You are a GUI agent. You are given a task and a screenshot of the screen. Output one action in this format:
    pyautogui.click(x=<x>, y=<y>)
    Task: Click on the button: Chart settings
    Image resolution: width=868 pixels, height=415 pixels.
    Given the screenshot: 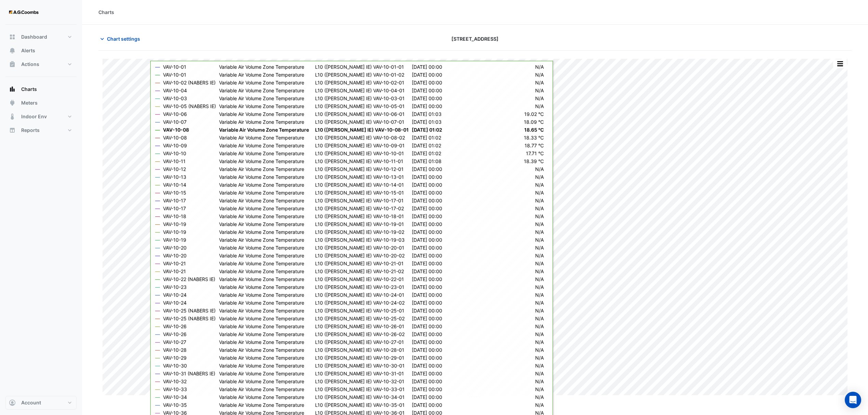 What is the action you would take?
    pyautogui.click(x=121, y=38)
    